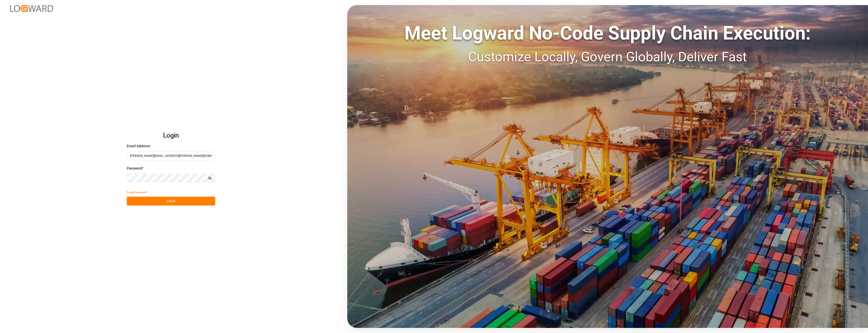 The height and width of the screenshot is (333, 868). Describe the element at coordinates (171, 155) in the screenshot. I see `input: Enter your email` at that location.